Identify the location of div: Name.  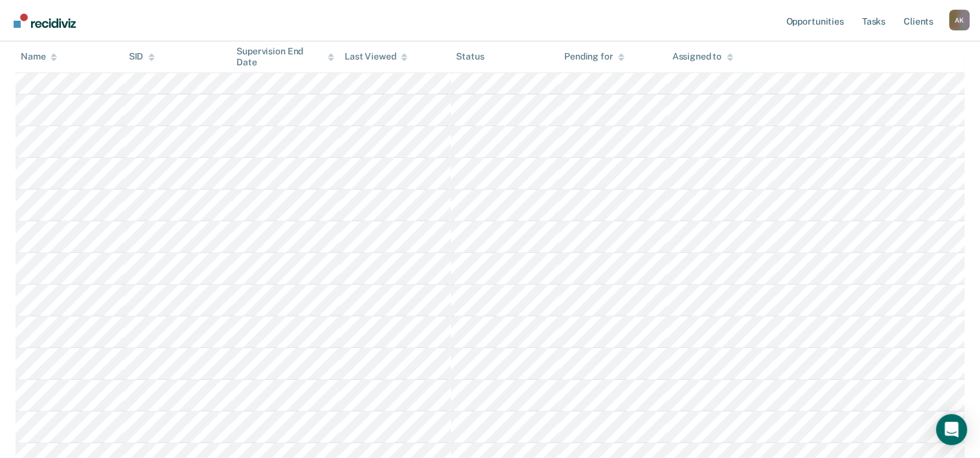
(38, 57).